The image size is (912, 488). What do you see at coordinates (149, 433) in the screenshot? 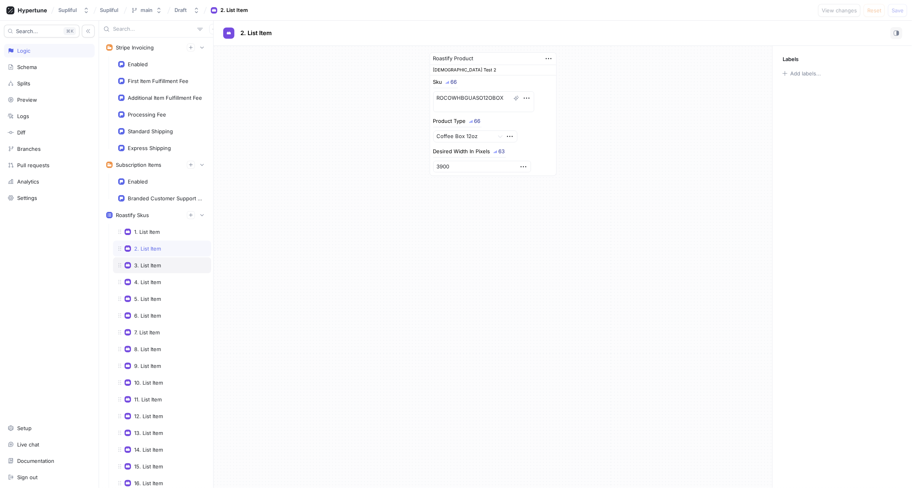
I see `div: 13. List Item` at bounding box center [149, 433].